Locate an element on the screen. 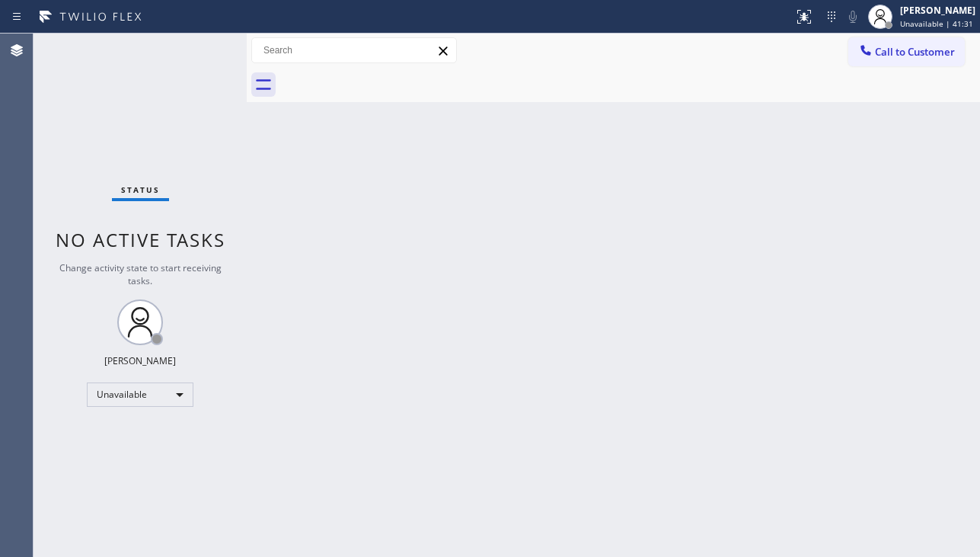  button: Call to Customer is located at coordinates (906, 52).